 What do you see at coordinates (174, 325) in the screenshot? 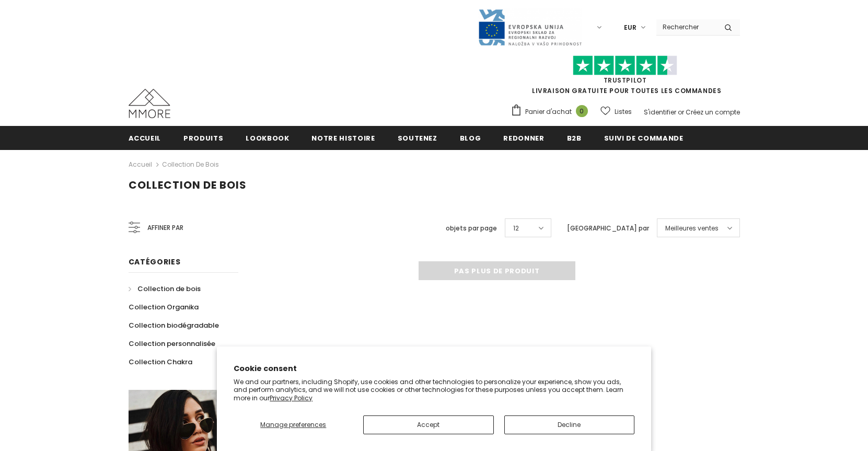
I see `a: Collection biodégradable` at bounding box center [174, 325].